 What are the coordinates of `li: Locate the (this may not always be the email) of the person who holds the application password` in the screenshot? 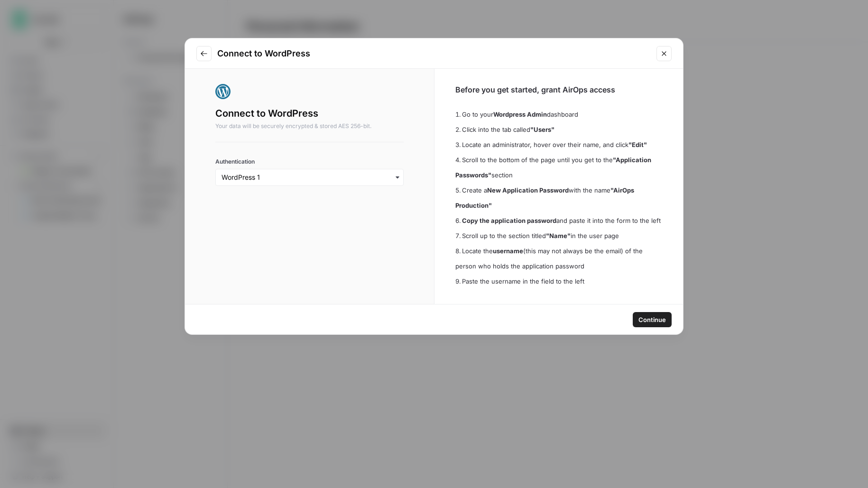 It's located at (559, 259).